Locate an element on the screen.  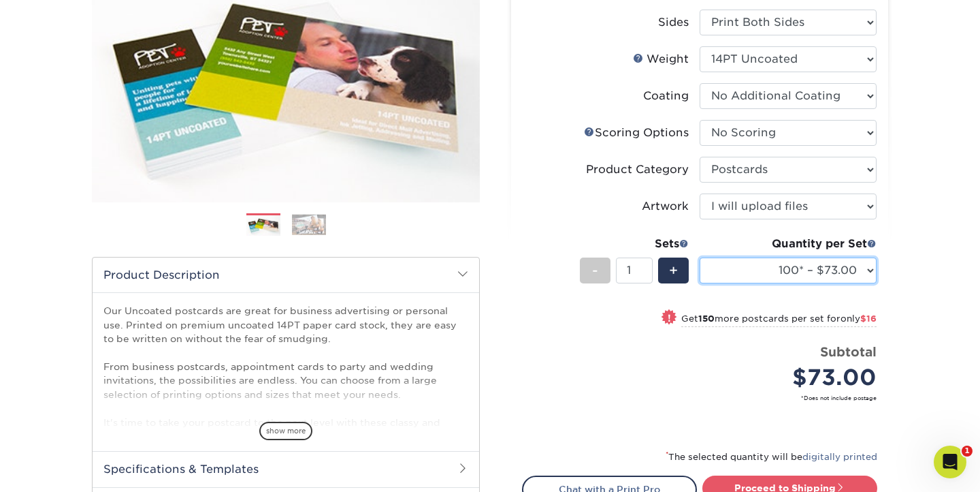
h2: Specifications & Templates is located at coordinates (286, 468).